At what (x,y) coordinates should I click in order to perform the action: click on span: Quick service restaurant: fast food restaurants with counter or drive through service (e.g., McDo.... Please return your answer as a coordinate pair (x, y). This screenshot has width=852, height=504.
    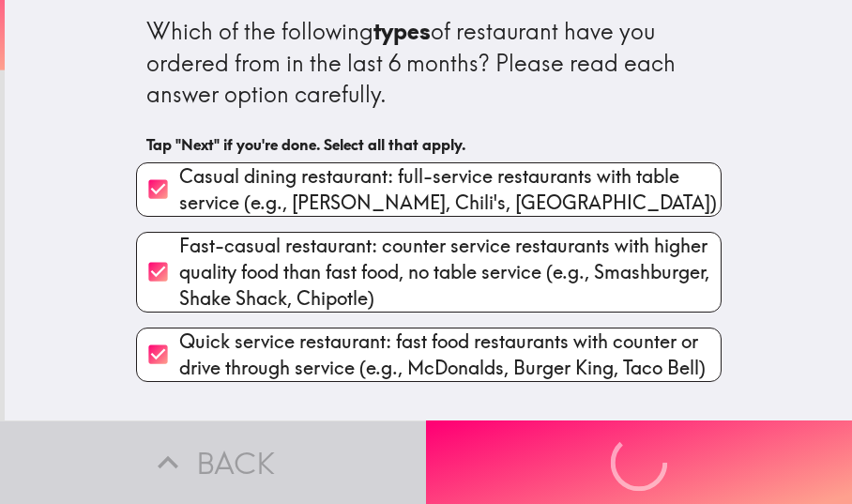
    Looking at the image, I should click on (449, 355).